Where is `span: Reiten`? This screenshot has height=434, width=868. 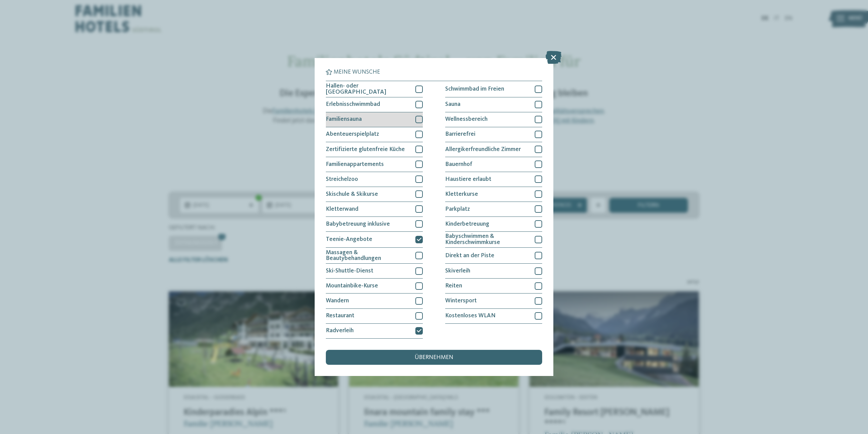 span: Reiten is located at coordinates (454, 286).